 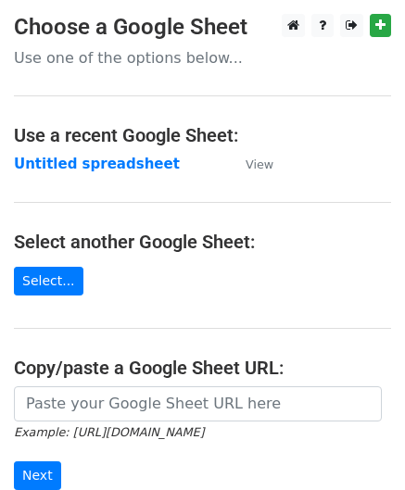 What do you see at coordinates (48, 281) in the screenshot?
I see `a: Select...` at bounding box center [48, 281].